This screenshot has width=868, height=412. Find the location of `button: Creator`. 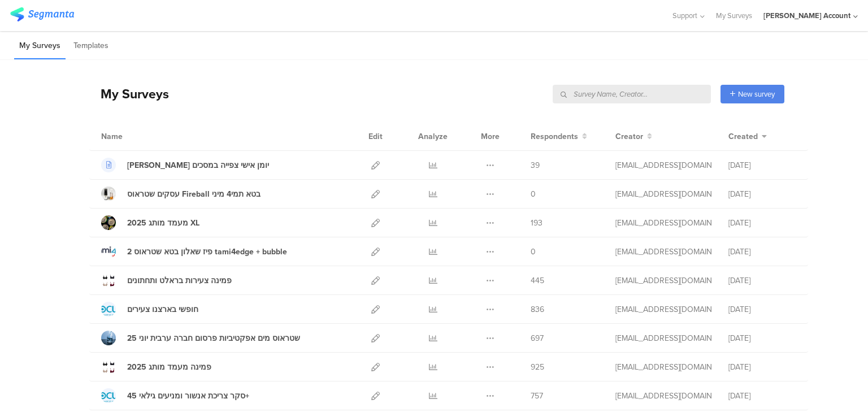

button: Creator is located at coordinates (633, 136).